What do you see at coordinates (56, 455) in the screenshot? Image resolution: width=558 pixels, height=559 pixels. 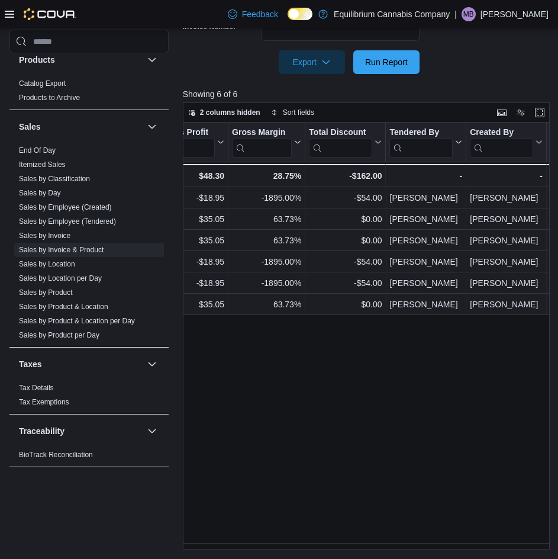 I see `a: BioTrack Reconciliation` at bounding box center [56, 455].